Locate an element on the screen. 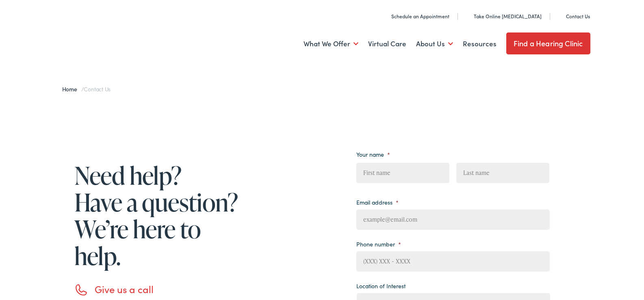 Image resolution: width=644 pixels, height=300 pixels. a: Resources is located at coordinates (479, 44).